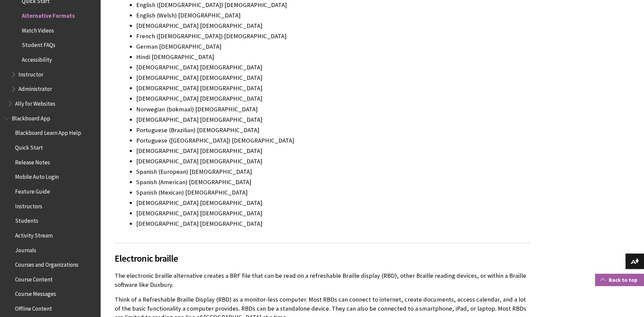  Describe the element at coordinates (38, 44) in the screenshot. I see `span: Student FAQs` at that location.